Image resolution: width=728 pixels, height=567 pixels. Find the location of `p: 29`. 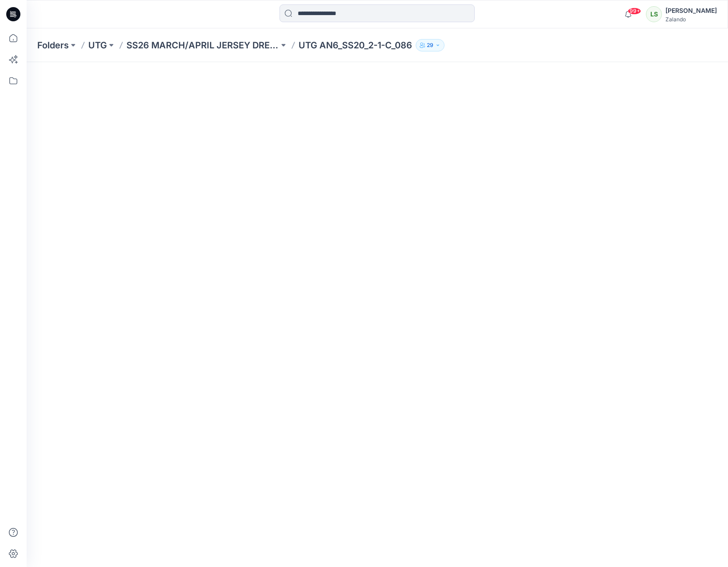

p: 29 is located at coordinates (430, 45).